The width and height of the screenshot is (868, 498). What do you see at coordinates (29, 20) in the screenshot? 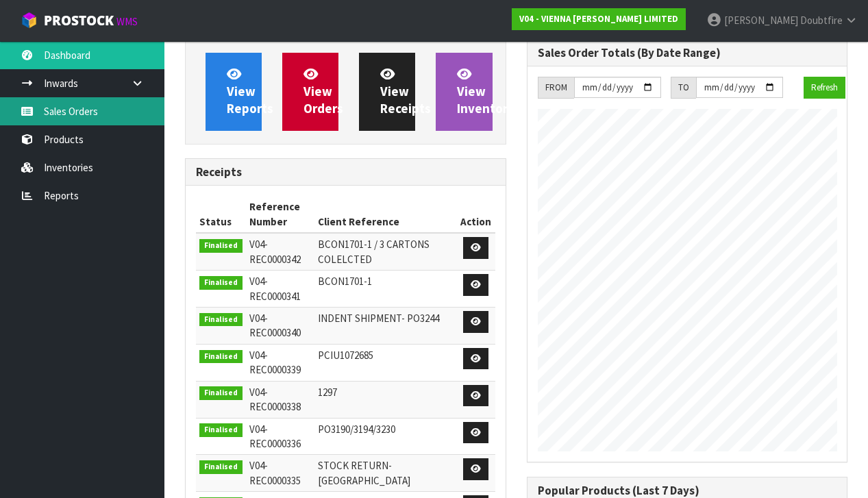
I see `img: cube-alt.png` at bounding box center [29, 20].